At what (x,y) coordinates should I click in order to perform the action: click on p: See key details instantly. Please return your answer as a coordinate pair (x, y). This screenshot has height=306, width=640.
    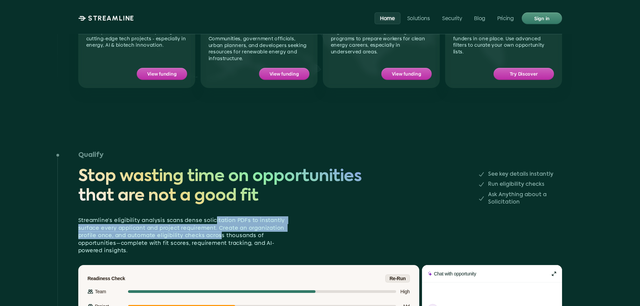
    Looking at the image, I should click on (525, 174).